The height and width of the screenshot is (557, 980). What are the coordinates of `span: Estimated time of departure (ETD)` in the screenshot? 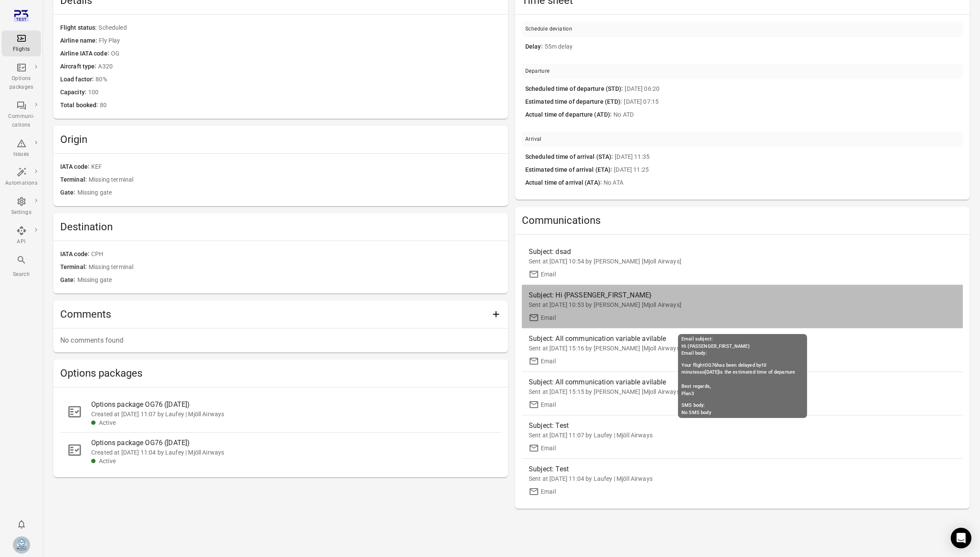 It's located at (574, 102).